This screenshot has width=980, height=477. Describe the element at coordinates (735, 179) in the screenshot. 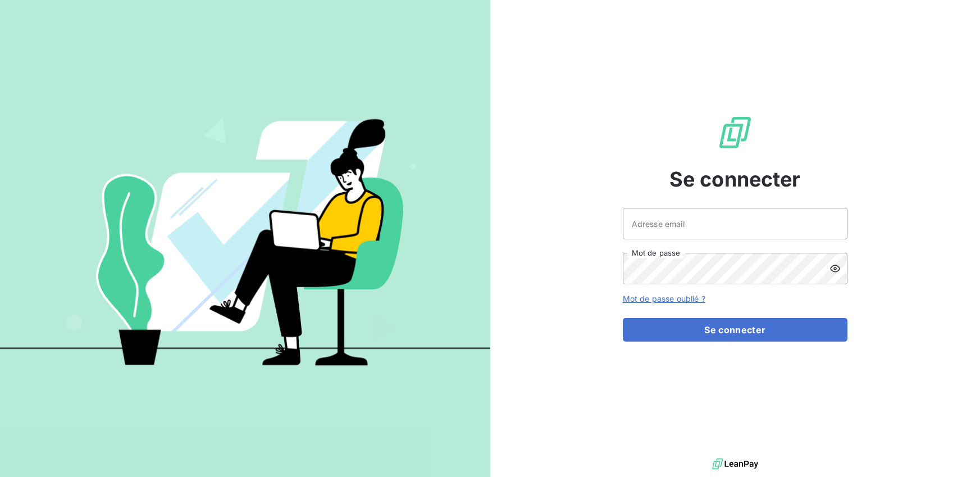

I see `span: Se connecter` at that location.